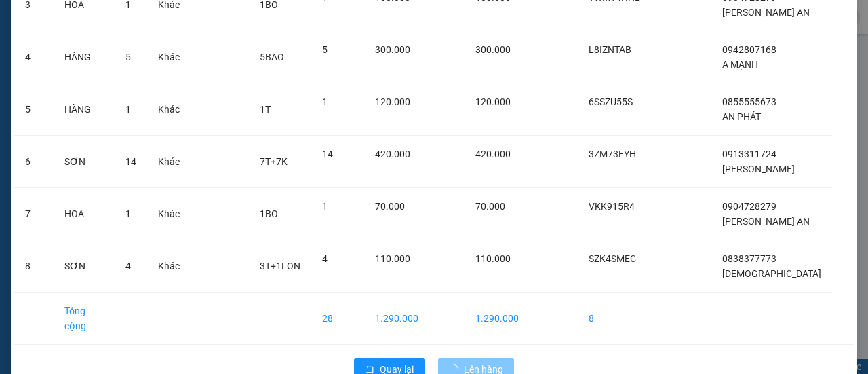  I want to click on td: HOA, so click(84, 213).